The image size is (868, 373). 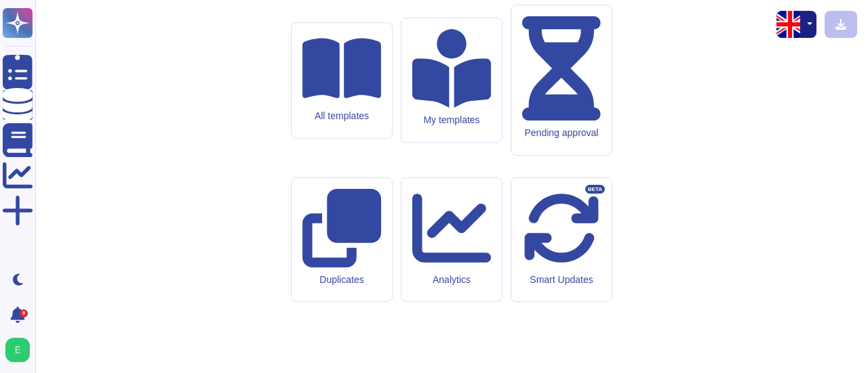 What do you see at coordinates (594, 190) in the screenshot?
I see `div: BETA` at bounding box center [594, 190].